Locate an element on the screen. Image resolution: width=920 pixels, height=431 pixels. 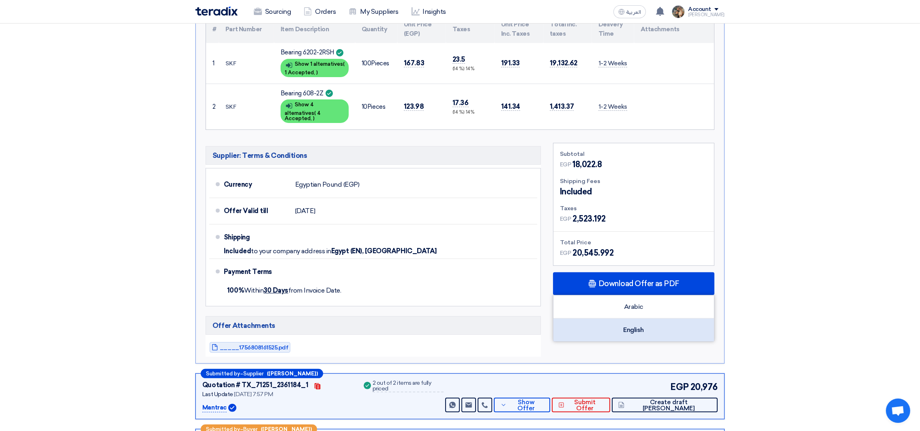
img: Teradix logo is located at coordinates (217, 11).